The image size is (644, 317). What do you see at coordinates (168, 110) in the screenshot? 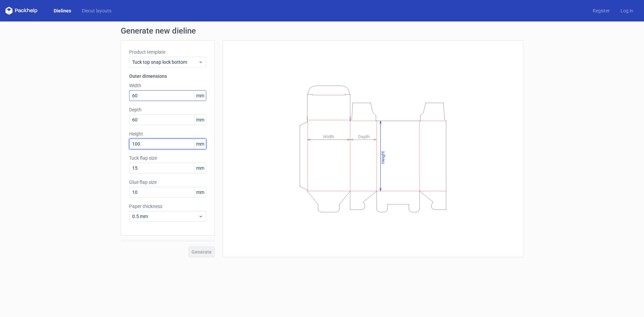
I see `label: Depth` at bounding box center [168, 110].